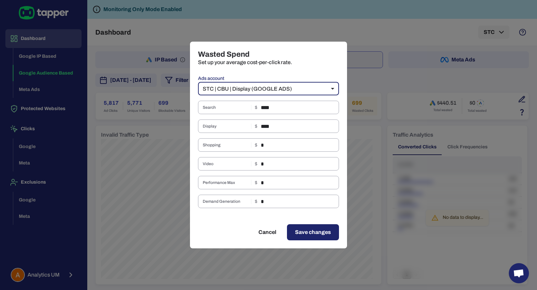 This screenshot has height=290, width=537. Describe the element at coordinates (268, 54) in the screenshot. I see `h4: Wasted Spend` at that location.